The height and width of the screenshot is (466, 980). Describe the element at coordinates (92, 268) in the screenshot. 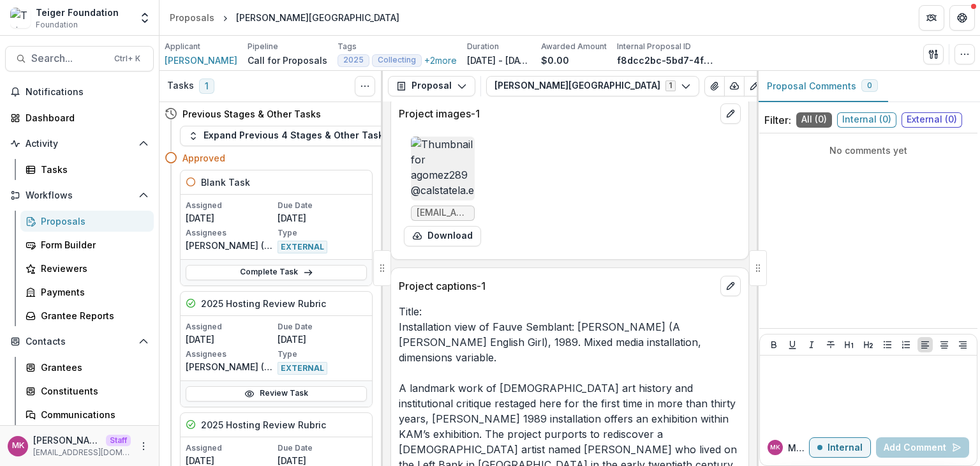

I see `div: Reviewers` at that location.